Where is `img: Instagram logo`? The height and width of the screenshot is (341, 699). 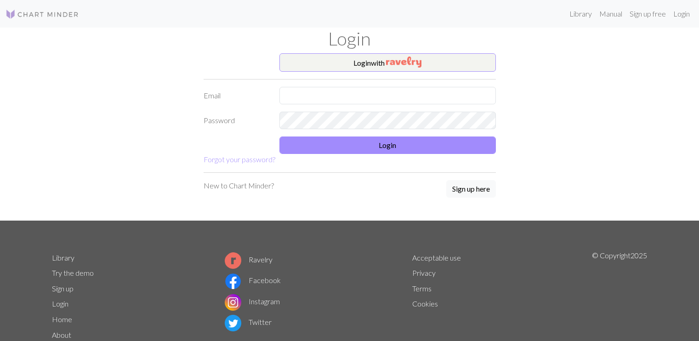
img: Instagram logo is located at coordinates (233, 302).